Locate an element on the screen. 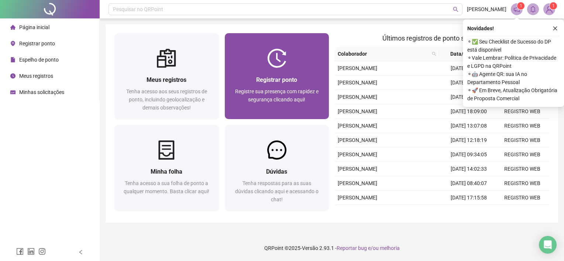  span: Colaborador is located at coordinates (383, 54).